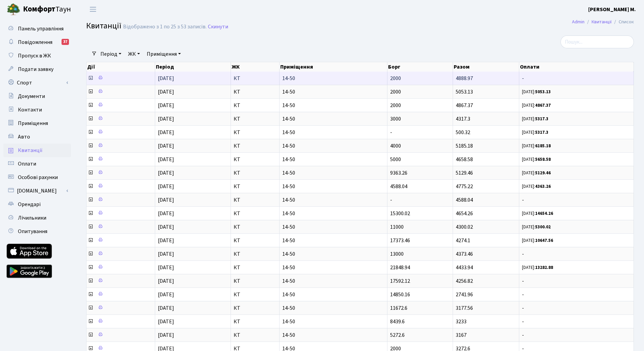  I want to click on span: Особові рахунки, so click(38, 177).